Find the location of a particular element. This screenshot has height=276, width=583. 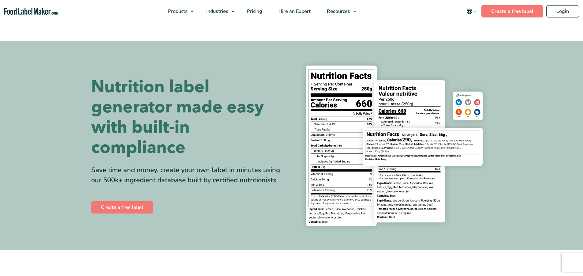

span: Products is located at coordinates (177, 11).